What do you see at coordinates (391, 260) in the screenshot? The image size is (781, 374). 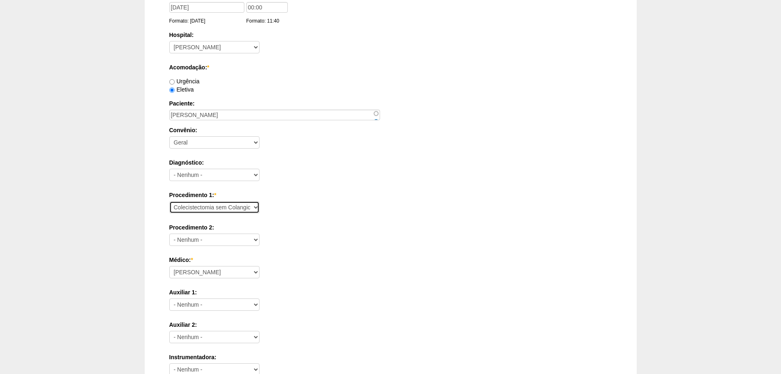 I see `label: Médico:` at bounding box center [391, 260].